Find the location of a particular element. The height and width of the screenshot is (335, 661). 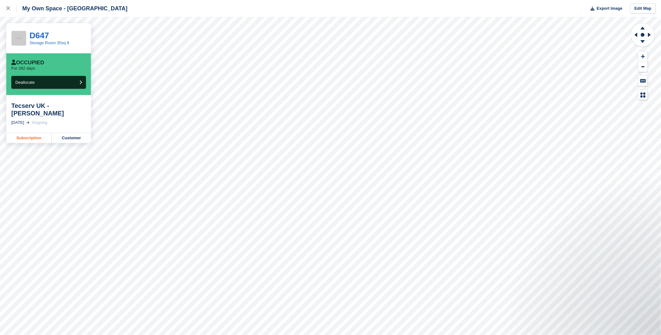

button: Keyboard Shortcuts is located at coordinates (643, 81).